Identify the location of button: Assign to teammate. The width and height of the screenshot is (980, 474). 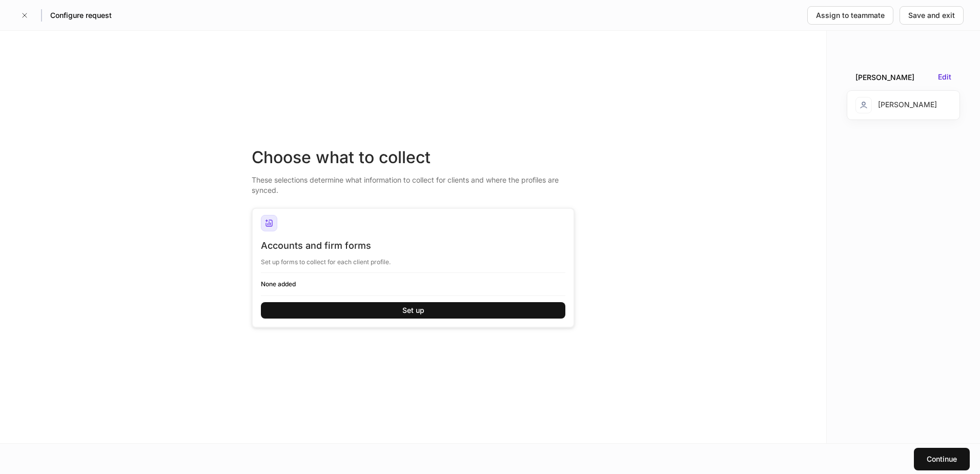
(851, 16).